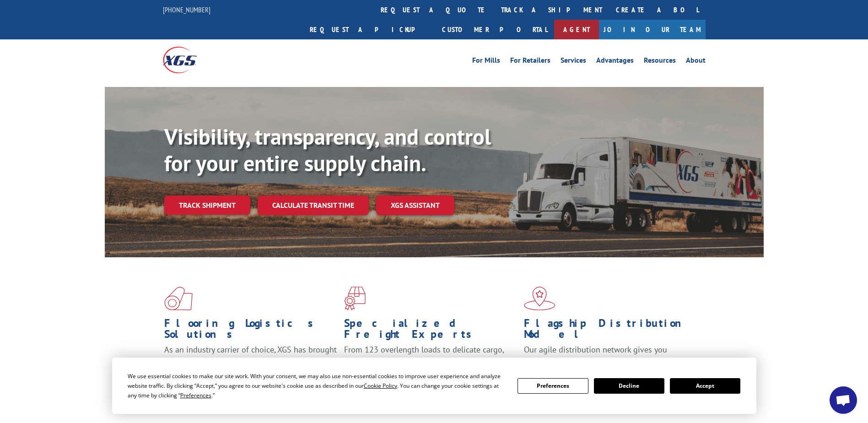  What do you see at coordinates (494, 30) in the screenshot?
I see `a: Customer Portal` at bounding box center [494, 30].